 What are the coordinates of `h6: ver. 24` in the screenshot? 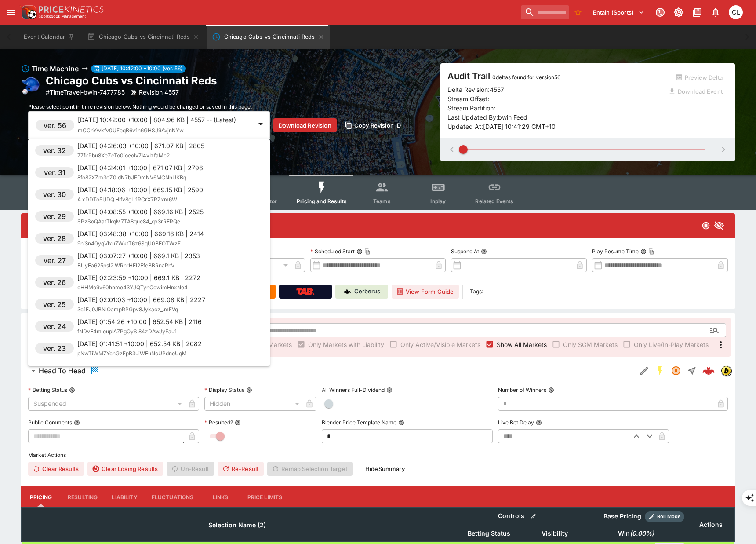 It's located at (55, 327).